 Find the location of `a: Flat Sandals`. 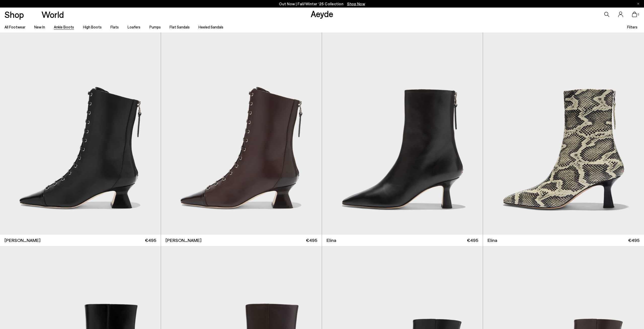

a: Flat Sandals is located at coordinates (180, 27).